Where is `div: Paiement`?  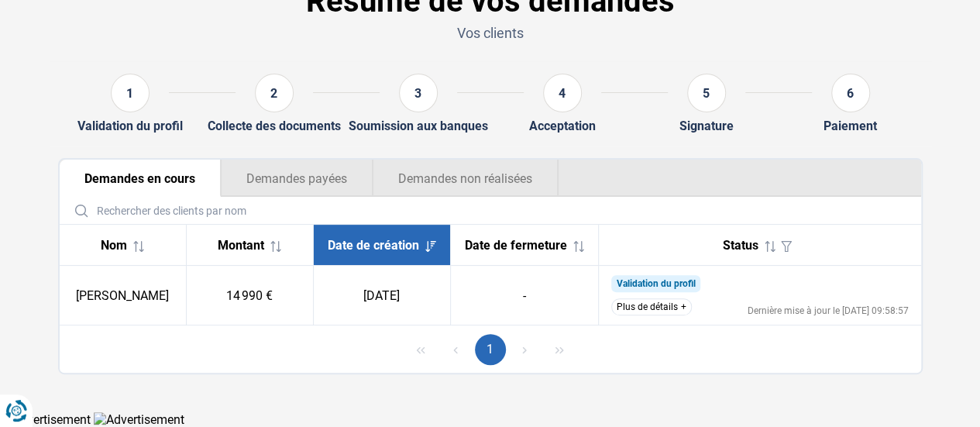 div: Paiement is located at coordinates (850, 126).